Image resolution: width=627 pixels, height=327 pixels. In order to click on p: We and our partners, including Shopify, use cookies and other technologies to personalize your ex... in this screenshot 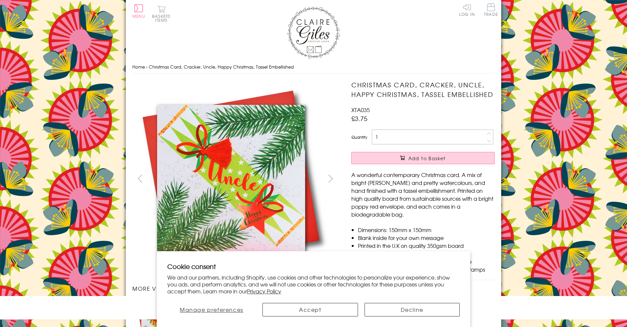, I will do `click(314, 284)`.